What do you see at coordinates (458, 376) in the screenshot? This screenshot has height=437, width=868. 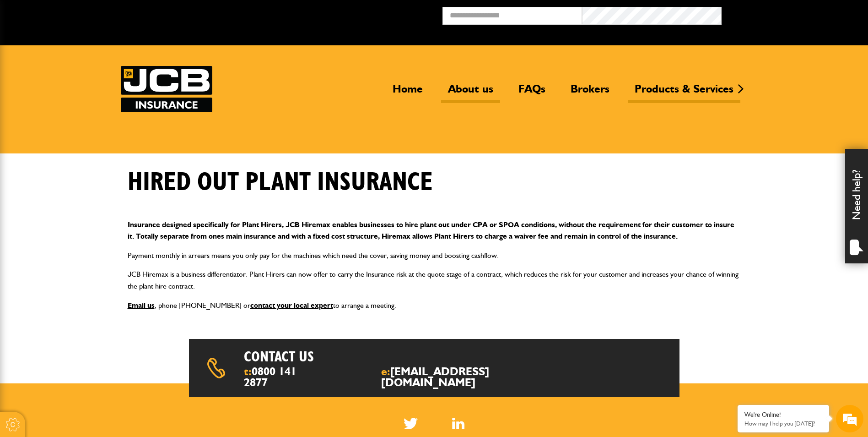 I see `span: e:` at bounding box center [458, 376].